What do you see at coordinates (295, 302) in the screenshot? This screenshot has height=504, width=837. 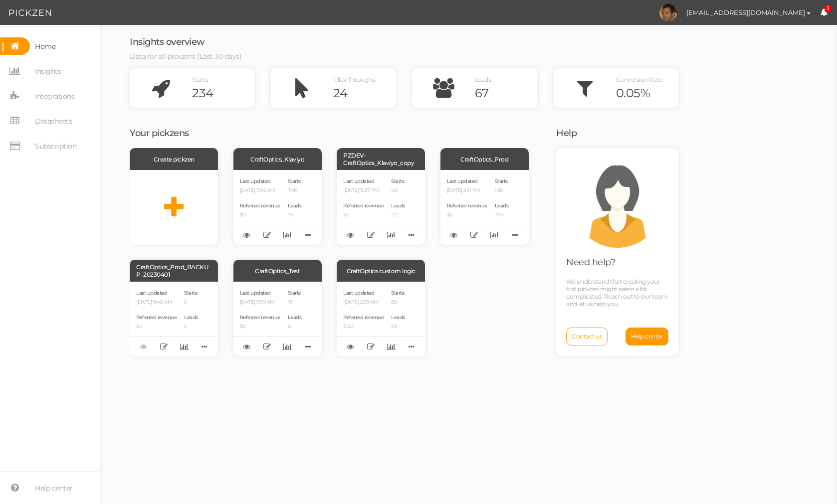 I see `p: 18` at bounding box center [295, 302].